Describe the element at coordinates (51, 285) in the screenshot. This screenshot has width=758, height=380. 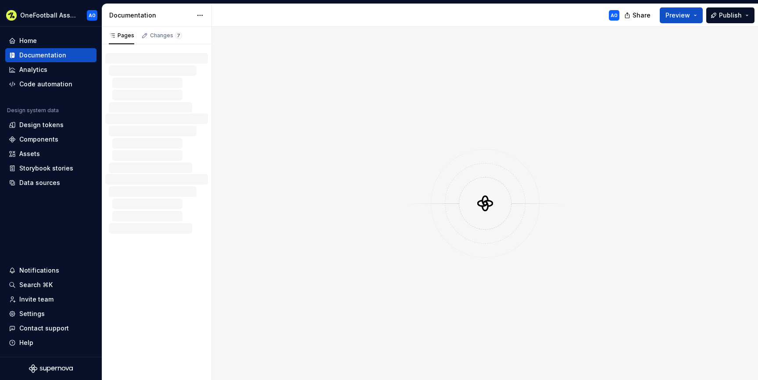
I see `button: Search ⌘K` at that location.